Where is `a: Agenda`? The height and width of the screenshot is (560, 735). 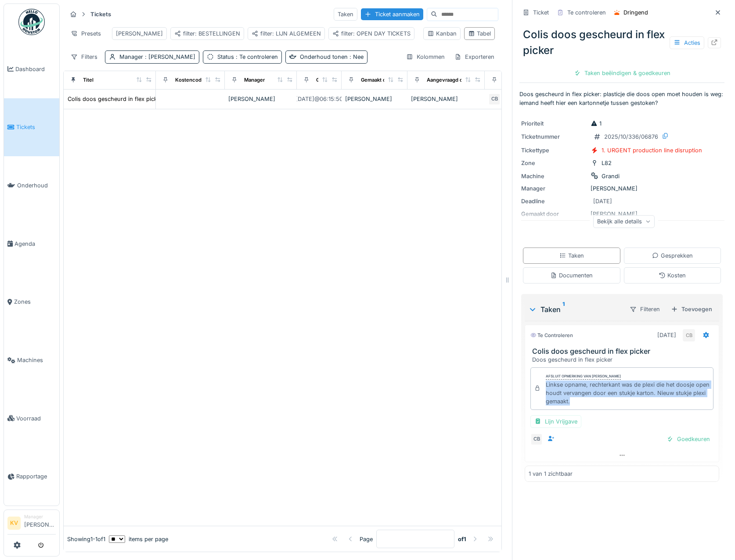 a: Agenda is located at coordinates (32, 244).